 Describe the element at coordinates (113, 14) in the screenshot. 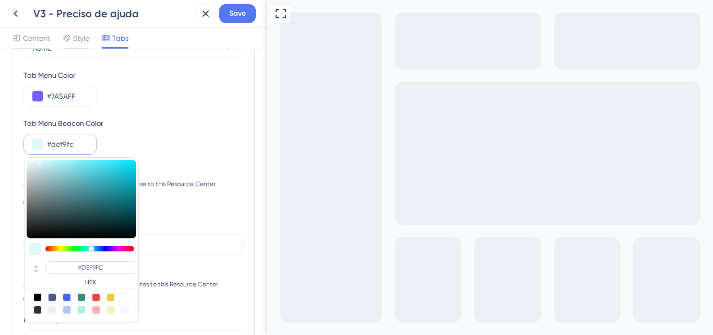

I see `div: V3 - Preciso de ajuda` at that location.